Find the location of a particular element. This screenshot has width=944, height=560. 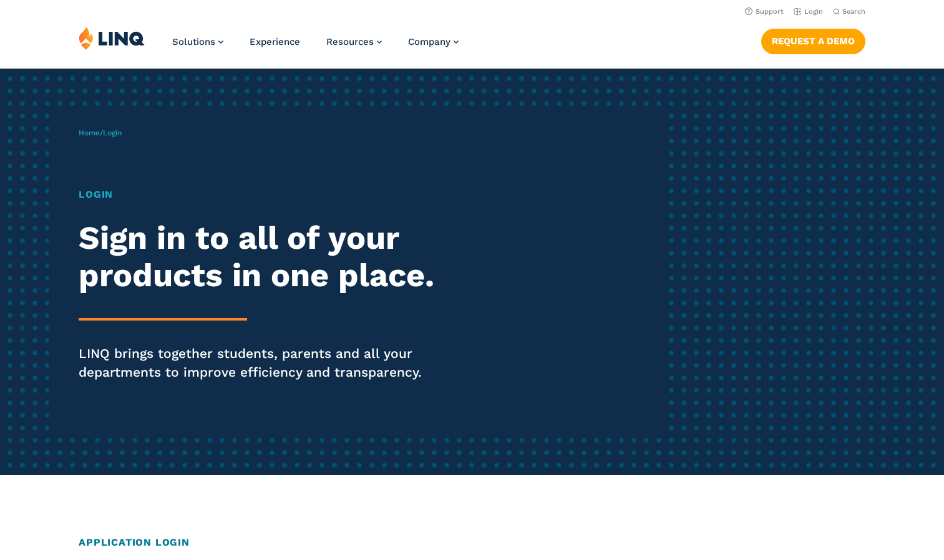

span: Search is located at coordinates (854, 11).